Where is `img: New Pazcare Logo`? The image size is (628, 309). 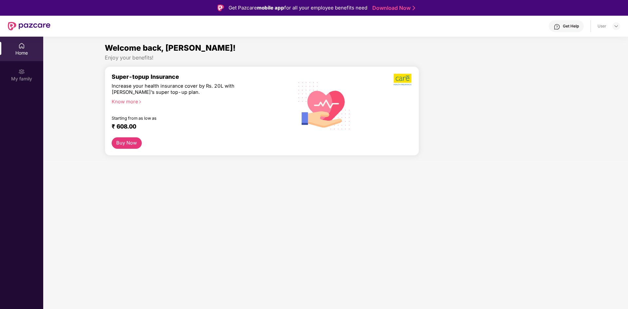 img: New Pazcare Logo is located at coordinates (29, 26).